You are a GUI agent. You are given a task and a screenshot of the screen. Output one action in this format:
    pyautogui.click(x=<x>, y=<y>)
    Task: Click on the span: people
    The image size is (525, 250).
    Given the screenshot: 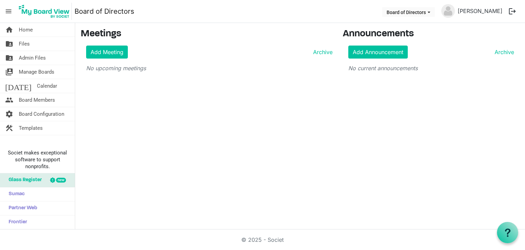 What is the action you would take?
    pyautogui.click(x=9, y=100)
    